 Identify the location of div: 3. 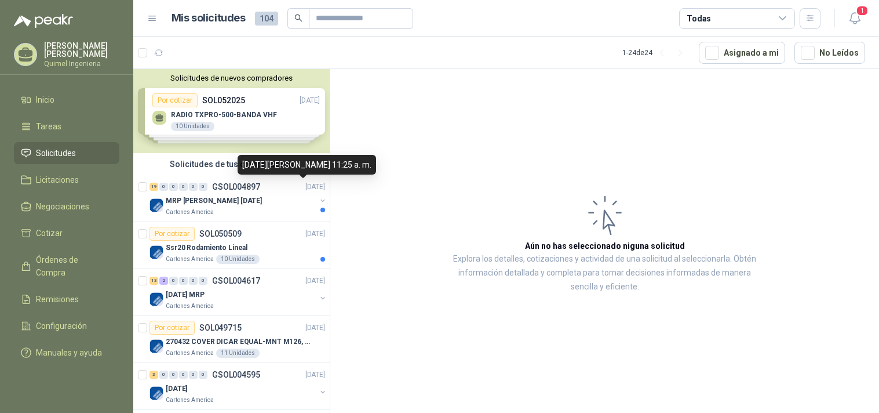
(154, 374).